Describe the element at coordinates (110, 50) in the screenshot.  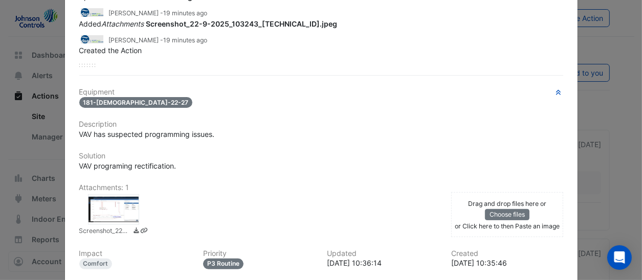
I see `span: Created the Action` at that location.